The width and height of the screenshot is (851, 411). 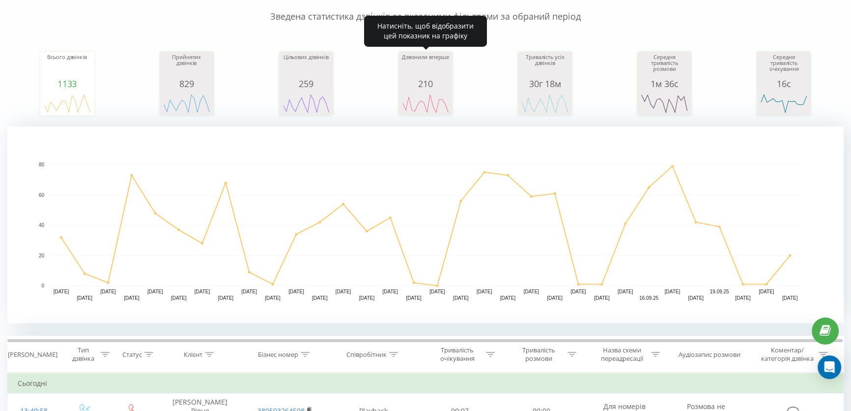 What do you see at coordinates (539, 354) in the screenshot?
I see `div: Тривалість розмови` at bounding box center [539, 354].